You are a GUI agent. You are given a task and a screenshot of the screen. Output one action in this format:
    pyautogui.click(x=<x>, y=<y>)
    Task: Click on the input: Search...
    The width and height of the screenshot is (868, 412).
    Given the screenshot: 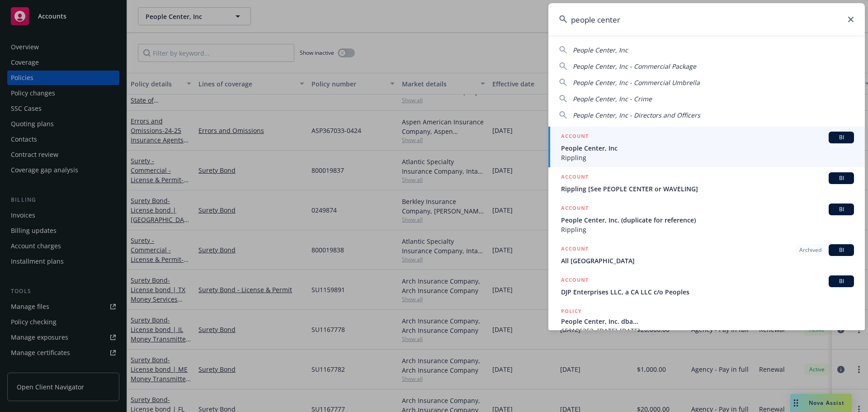 What is the action you would take?
    pyautogui.click(x=707, y=20)
    